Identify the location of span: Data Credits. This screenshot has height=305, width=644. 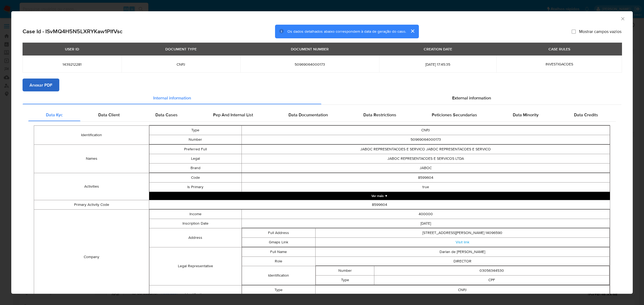
(586, 115).